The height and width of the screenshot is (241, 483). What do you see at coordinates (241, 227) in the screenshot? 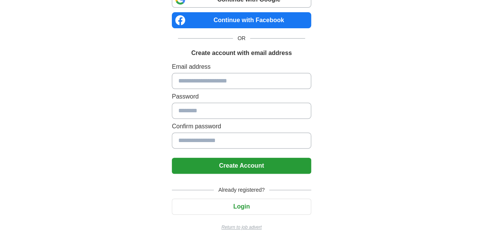
I see `p: Return to job advert` at bounding box center [241, 227].